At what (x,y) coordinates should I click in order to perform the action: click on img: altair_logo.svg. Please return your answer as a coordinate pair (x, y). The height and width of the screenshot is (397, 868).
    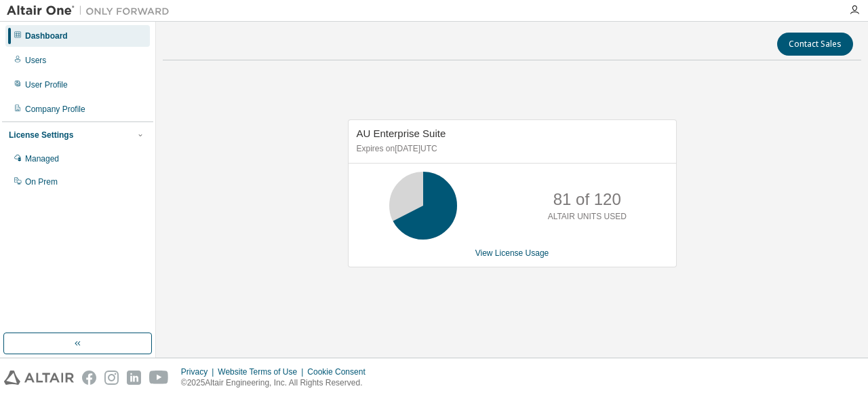
    Looking at the image, I should click on (39, 378).